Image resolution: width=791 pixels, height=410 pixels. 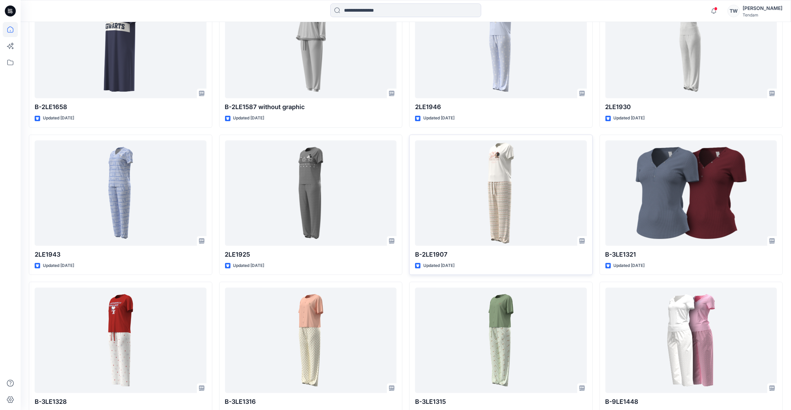 I want to click on p: B-2LE1658, so click(x=120, y=107).